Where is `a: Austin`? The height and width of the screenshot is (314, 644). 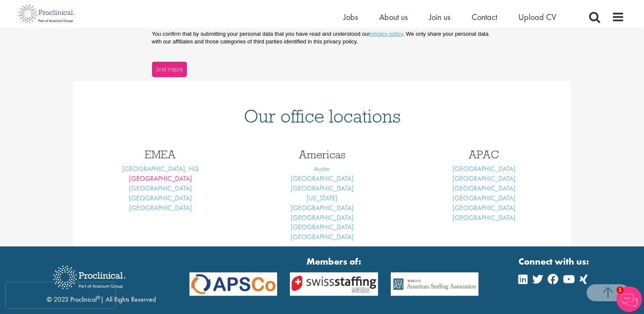
a: Austin is located at coordinates (322, 169).